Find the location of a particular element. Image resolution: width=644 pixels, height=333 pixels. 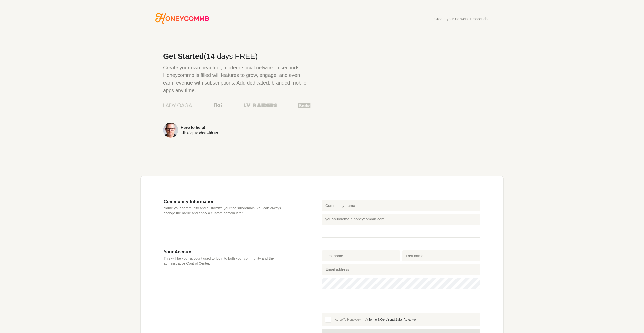

input: First name is located at coordinates (361, 256).